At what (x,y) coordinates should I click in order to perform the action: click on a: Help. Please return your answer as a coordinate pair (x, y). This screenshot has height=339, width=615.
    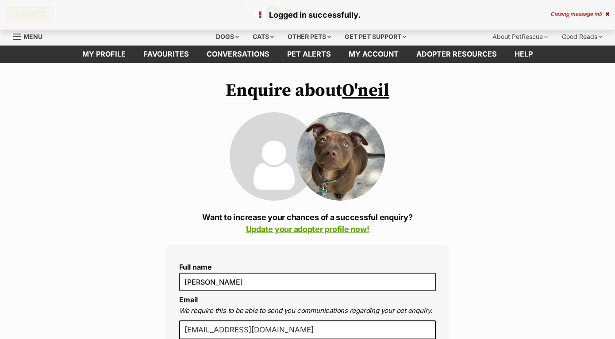
    Looking at the image, I should click on (523, 54).